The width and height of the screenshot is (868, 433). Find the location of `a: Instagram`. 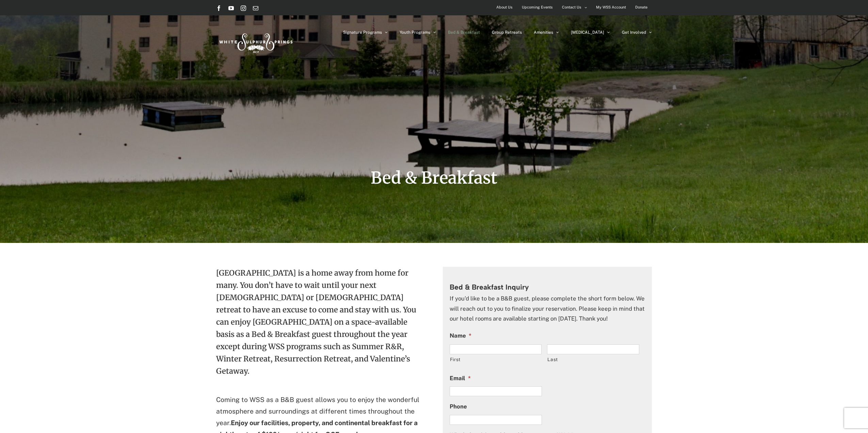

a: Instagram is located at coordinates (243, 8).